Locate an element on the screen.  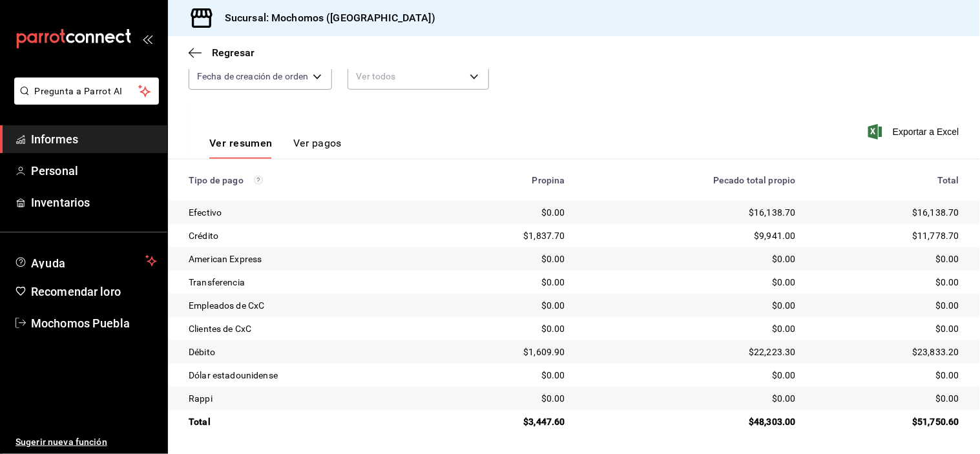
font: Pregunta a Parrot AI is located at coordinates (79, 91).